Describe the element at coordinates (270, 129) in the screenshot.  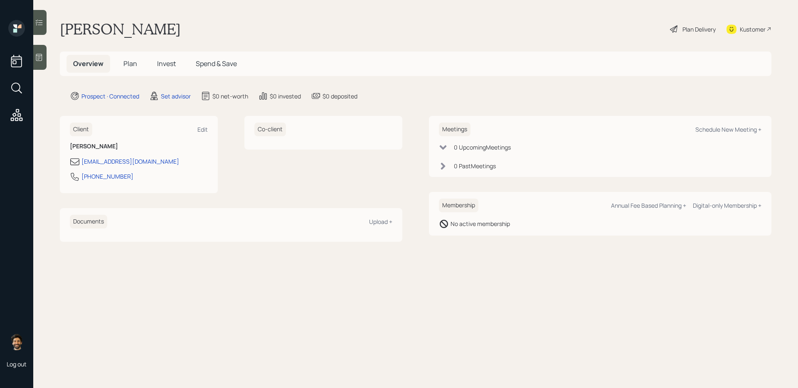
I see `h6: Co-client` at that location.